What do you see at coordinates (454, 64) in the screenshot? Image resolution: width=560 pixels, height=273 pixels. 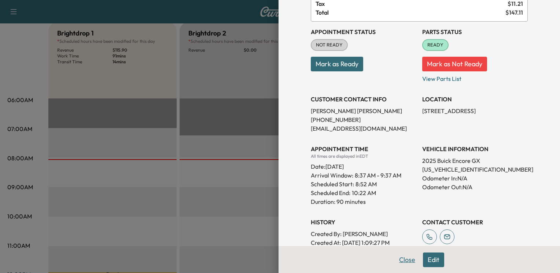 I see `button: Mark as Not Ready` at bounding box center [454, 64].